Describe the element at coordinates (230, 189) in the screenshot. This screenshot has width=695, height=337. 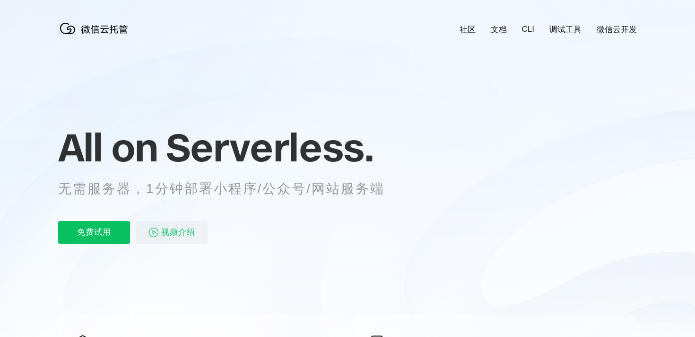
I see `p: 无需服务器，1分钟部署小程序/公众号/网站服务端` at that location.